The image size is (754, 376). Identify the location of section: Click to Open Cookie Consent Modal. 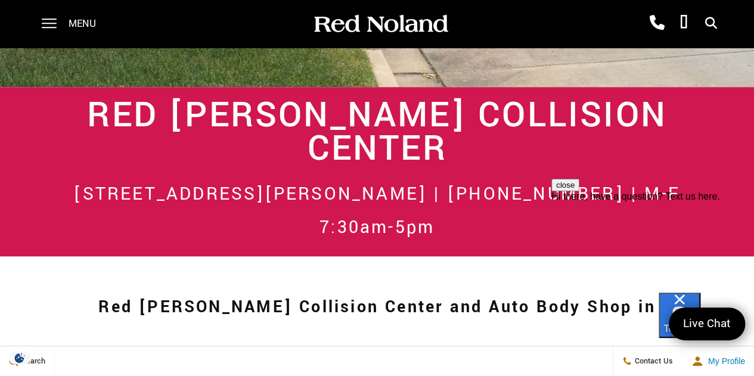
(20, 357).